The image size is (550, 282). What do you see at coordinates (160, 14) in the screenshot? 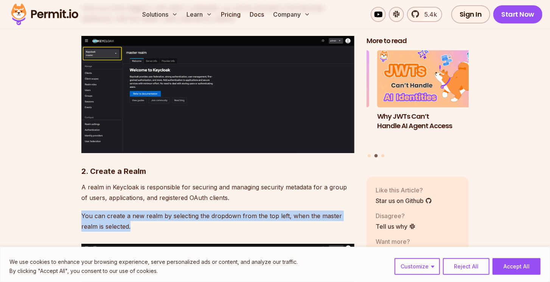
I see `button: Solutions` at bounding box center [160, 14].